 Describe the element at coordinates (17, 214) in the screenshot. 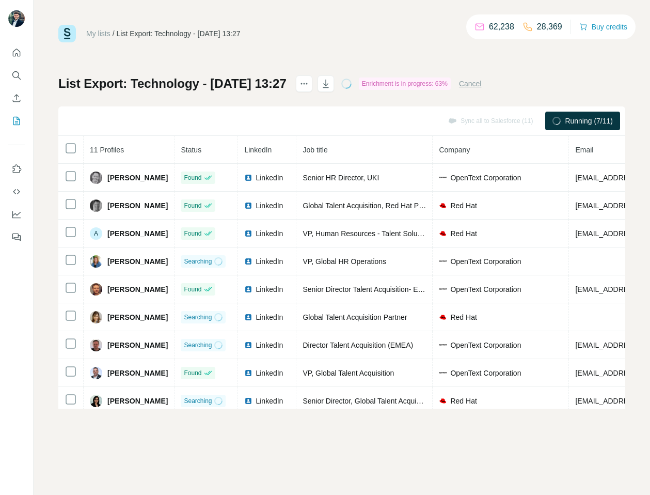

I see `button: Dashboard` at that location.